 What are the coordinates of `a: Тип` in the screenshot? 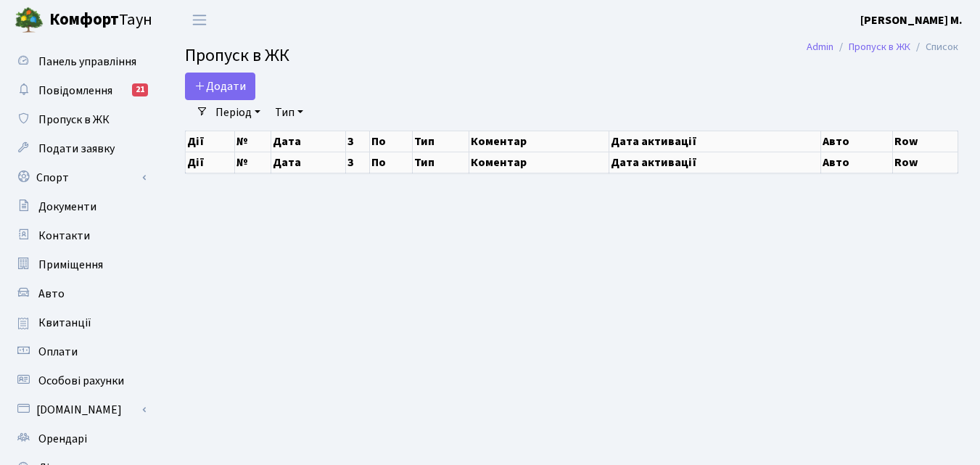 It's located at (288, 112).